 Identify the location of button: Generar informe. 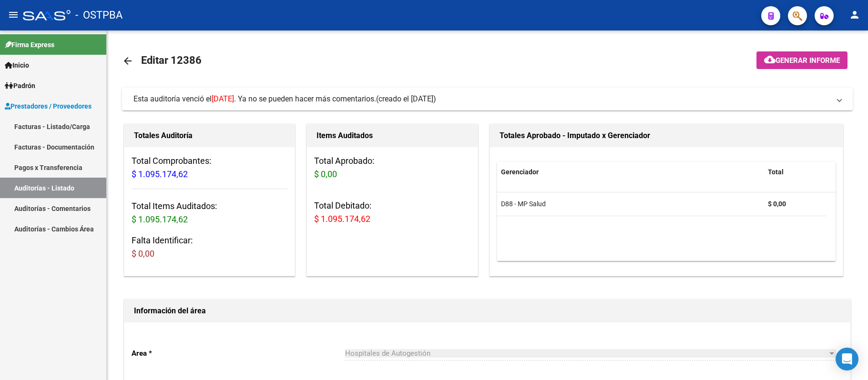
(802, 60).